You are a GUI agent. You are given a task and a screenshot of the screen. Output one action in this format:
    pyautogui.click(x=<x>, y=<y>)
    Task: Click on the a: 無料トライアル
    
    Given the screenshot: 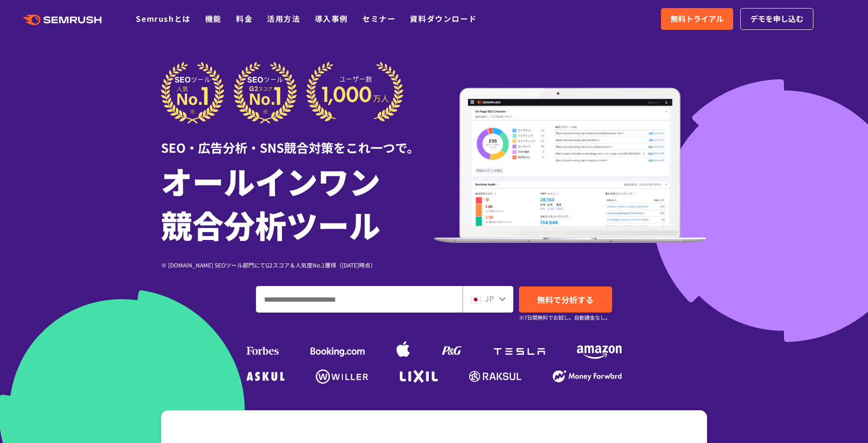 What is the action you would take?
    pyautogui.click(x=697, y=19)
    